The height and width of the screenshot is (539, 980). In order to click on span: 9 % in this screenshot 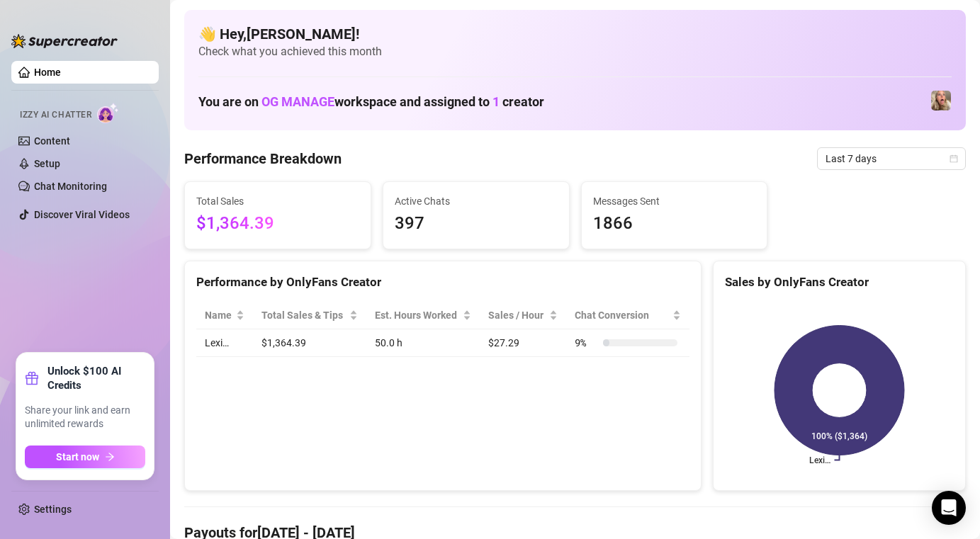, I will do `click(587, 343)`.